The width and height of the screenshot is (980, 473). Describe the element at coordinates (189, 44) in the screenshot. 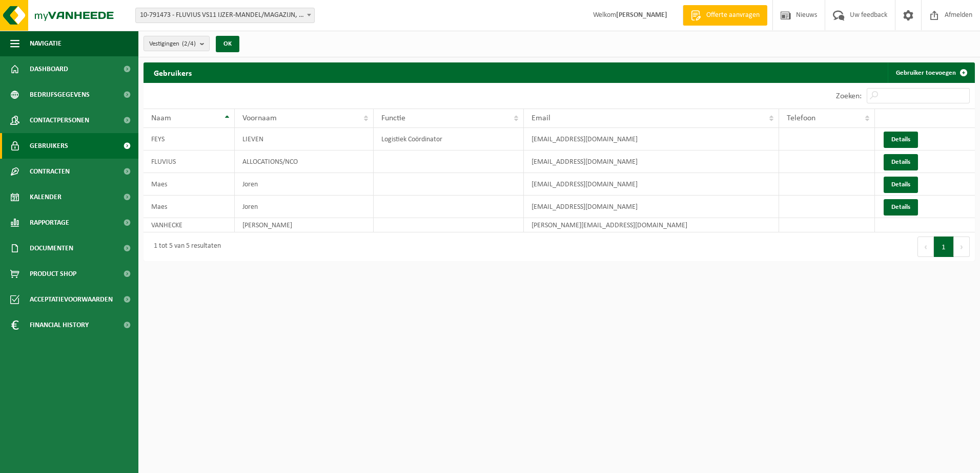

I see `count: (2/4)` at that location.